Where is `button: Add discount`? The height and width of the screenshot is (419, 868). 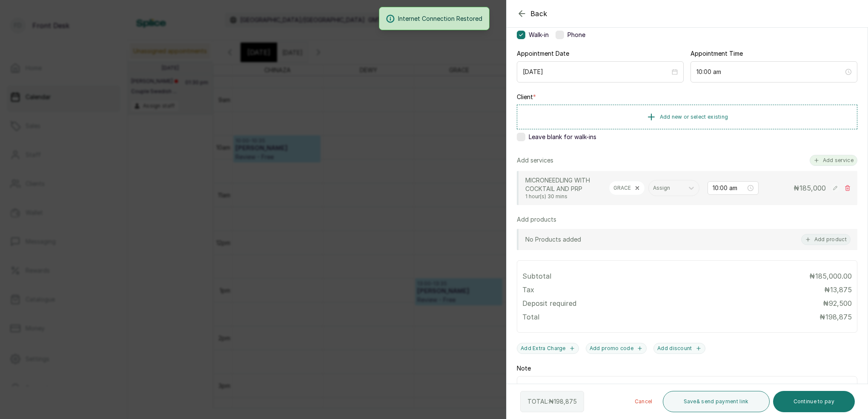 button: Add discount is located at coordinates (679, 348).